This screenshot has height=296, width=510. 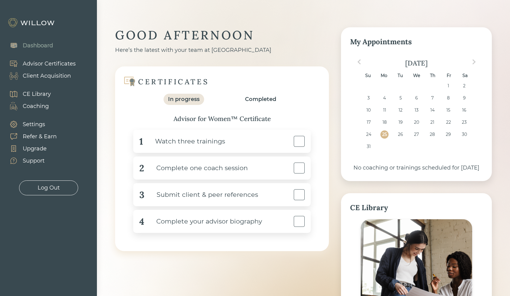 What do you see at coordinates (40, 136) in the screenshot?
I see `div: Refer & Earn` at bounding box center [40, 136].